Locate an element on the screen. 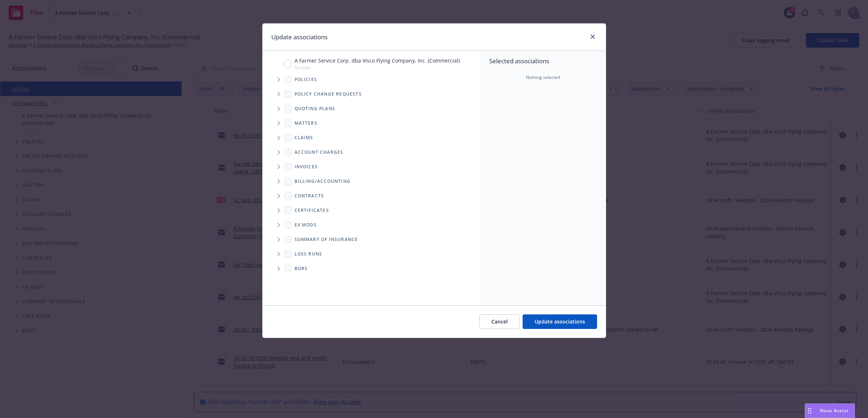  span: Update associations is located at coordinates (560, 321).